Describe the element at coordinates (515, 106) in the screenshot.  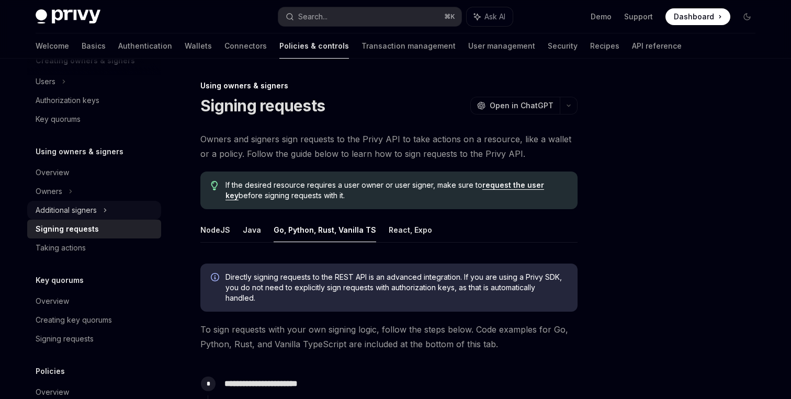
I see `button: Open in ChatGPT` at that location.